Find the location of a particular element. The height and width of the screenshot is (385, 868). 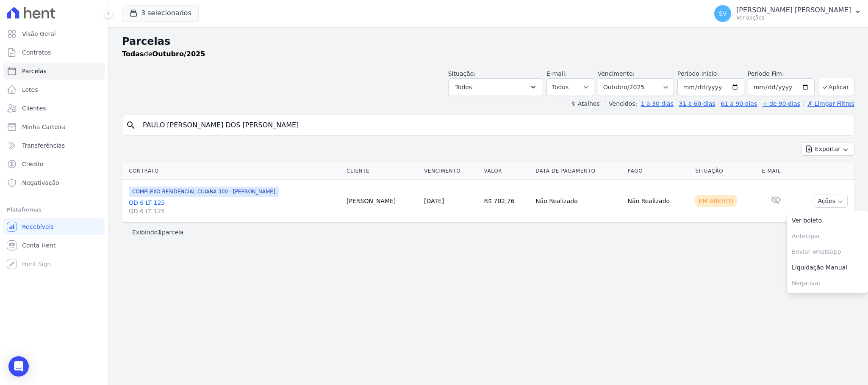

label: Vencimento: is located at coordinates (616, 74).